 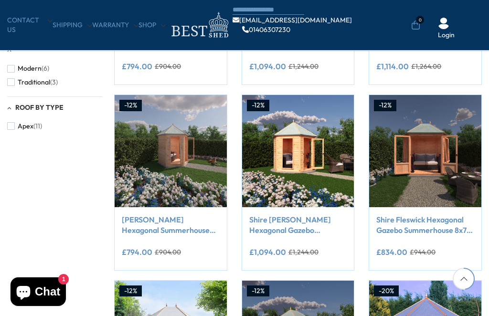 What do you see at coordinates (115, 25) in the screenshot?
I see `a: Warranty` at bounding box center [115, 25].